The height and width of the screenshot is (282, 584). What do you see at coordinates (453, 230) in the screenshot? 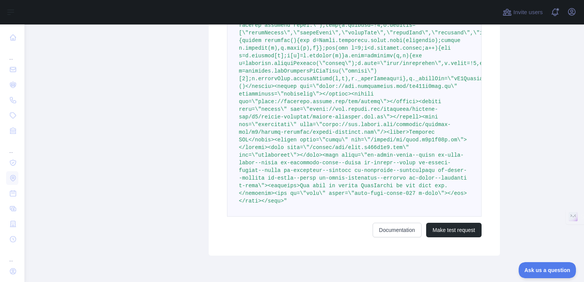
I see `button: Make test request` at bounding box center [453, 230].